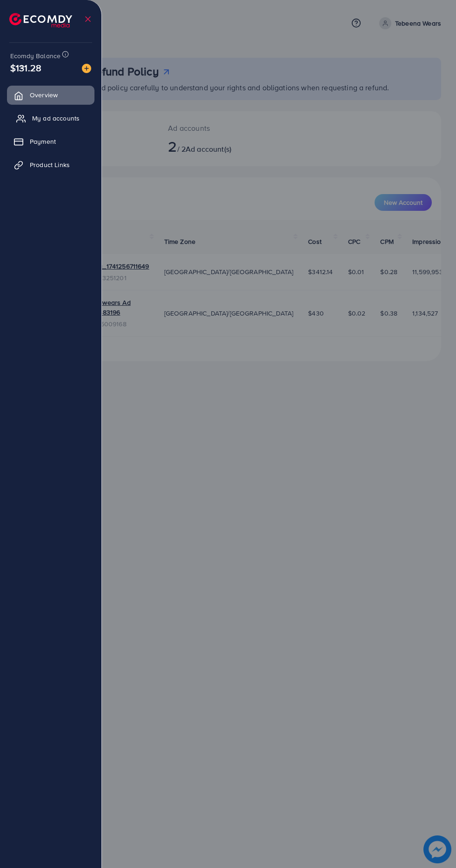  Describe the element at coordinates (26, 68) in the screenshot. I see `span: $131.28` at that location.